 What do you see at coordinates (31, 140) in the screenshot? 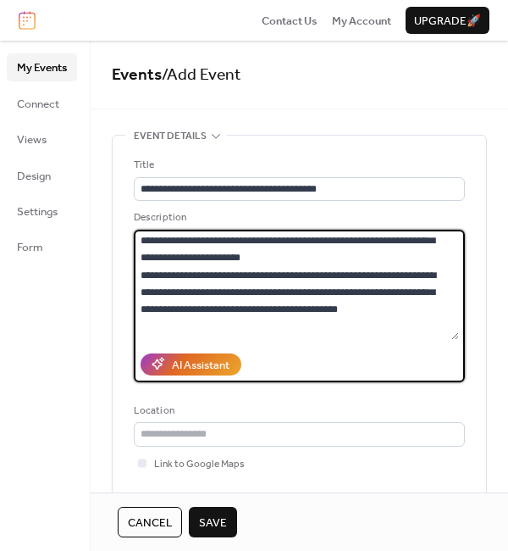
I see `span: Views` at bounding box center [31, 140].